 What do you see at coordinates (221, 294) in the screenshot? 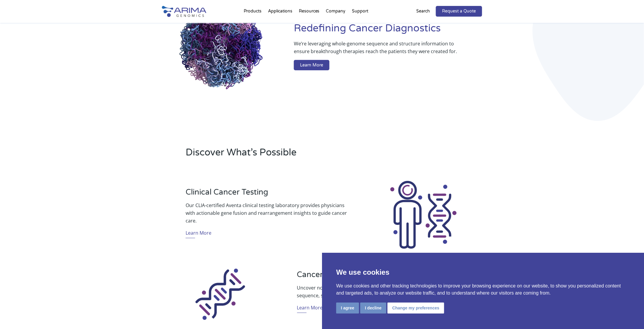
I see `img: Sequencing_Icon_Arima Genomics` at bounding box center [221, 294].